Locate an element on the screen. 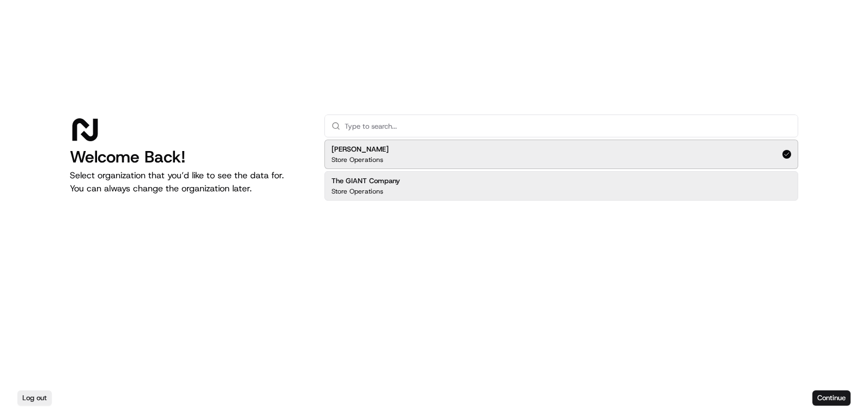  input: Type to search... is located at coordinates (567, 126).